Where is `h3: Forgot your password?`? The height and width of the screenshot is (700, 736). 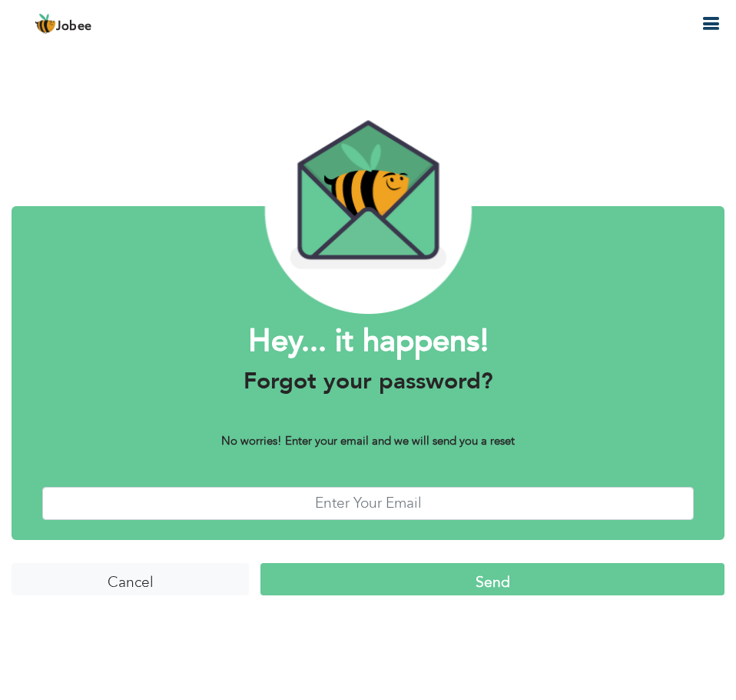 h3: Forgot your password? is located at coordinates (368, 382).